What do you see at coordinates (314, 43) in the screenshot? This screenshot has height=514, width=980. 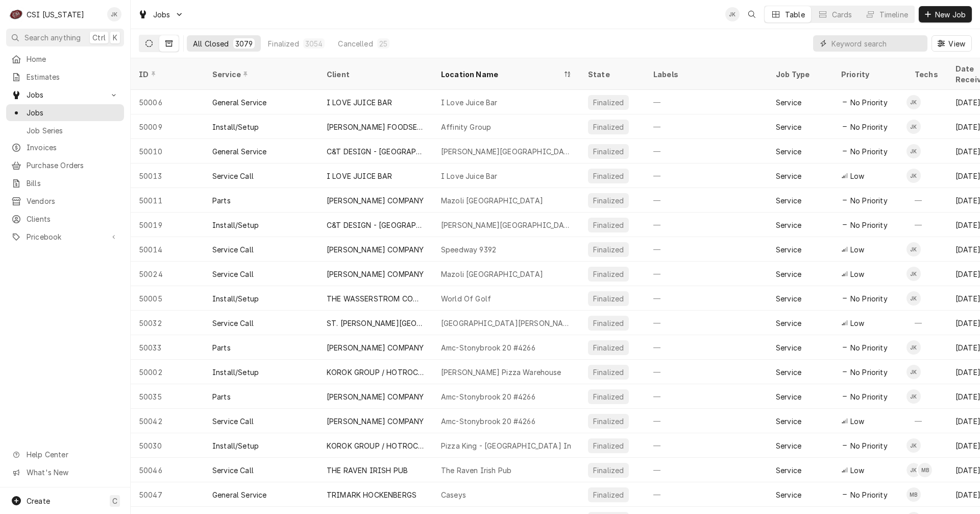 I see `div: 3054` at bounding box center [314, 43].